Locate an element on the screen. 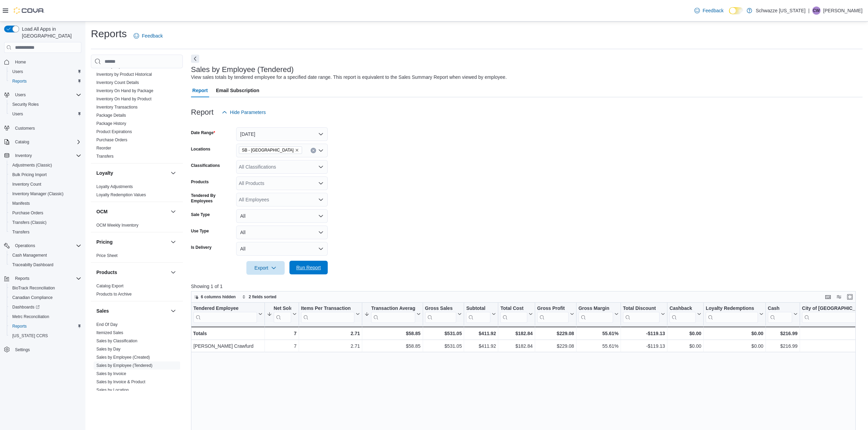 The image size is (868, 430). a: Inventory Manager (Classic) is located at coordinates (38, 194).